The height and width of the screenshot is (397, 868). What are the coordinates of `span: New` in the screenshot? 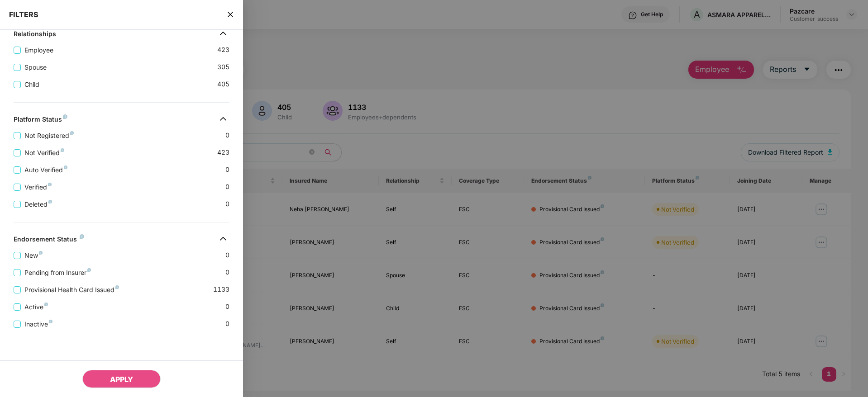 It's located at (33, 255).